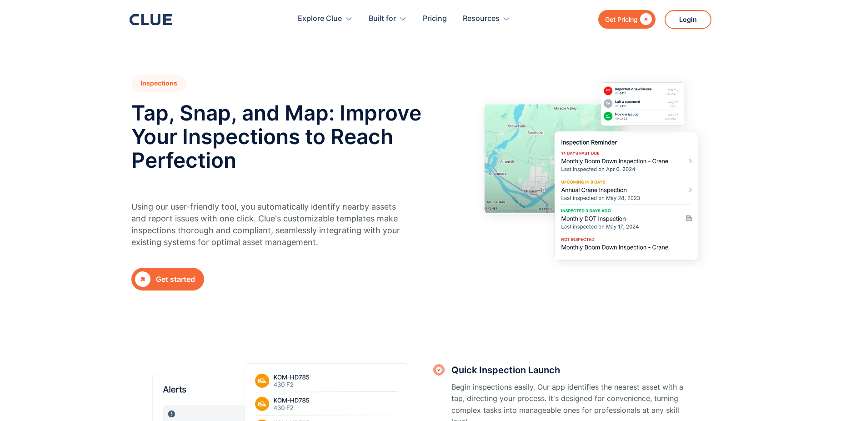  Describe the element at coordinates (175, 279) in the screenshot. I see `div: Get started` at that location.